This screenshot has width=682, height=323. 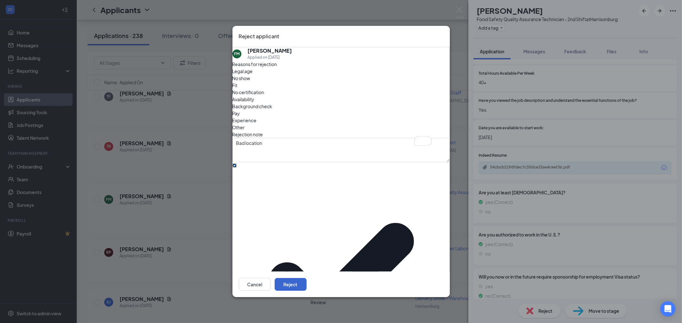 I want to click on span: Fit, so click(x=235, y=85).